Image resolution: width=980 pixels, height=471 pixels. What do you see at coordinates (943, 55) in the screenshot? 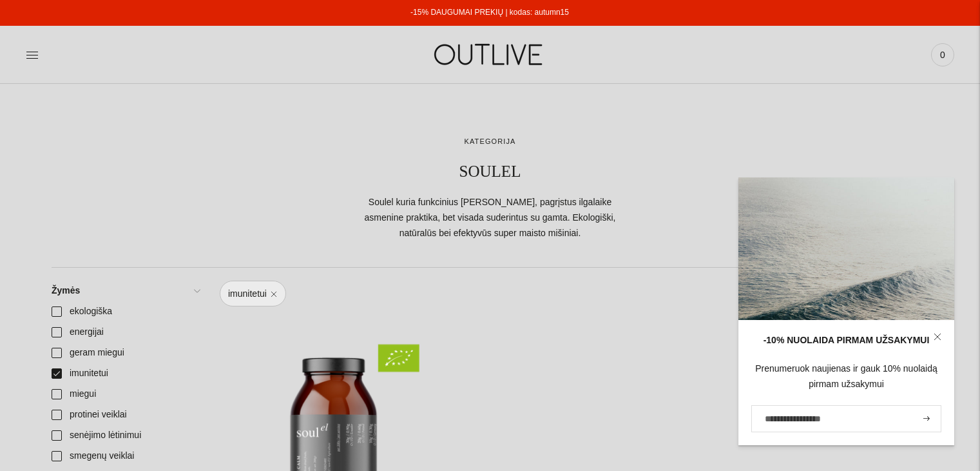
I see `span: 0` at bounding box center [943, 55].